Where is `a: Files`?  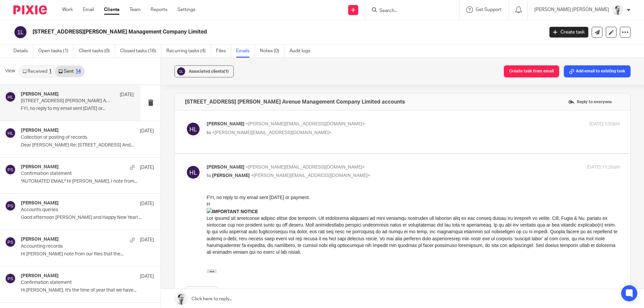 a: Files is located at coordinates (223, 51).